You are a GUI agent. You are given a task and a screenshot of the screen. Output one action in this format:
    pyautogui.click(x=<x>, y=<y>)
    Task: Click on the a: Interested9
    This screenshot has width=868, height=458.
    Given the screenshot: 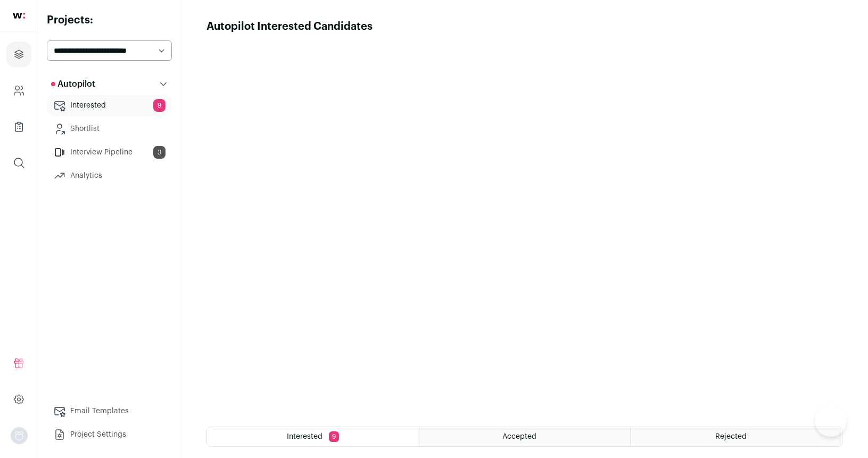 What is the action you would take?
    pyautogui.click(x=109, y=105)
    